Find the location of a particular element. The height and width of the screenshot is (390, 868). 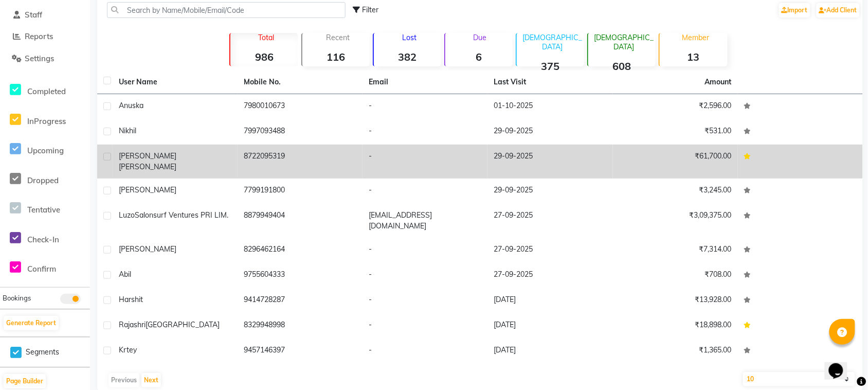

a: Add Client is located at coordinates (838, 10).